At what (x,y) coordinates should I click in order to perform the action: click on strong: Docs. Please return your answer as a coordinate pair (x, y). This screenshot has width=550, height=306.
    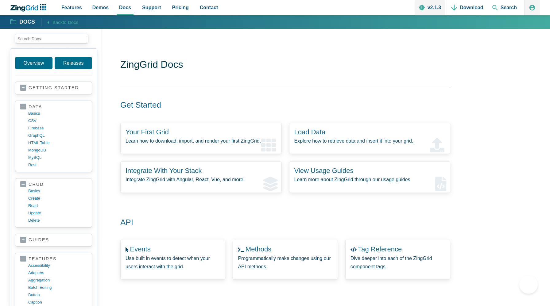
    Looking at the image, I should click on (27, 22).